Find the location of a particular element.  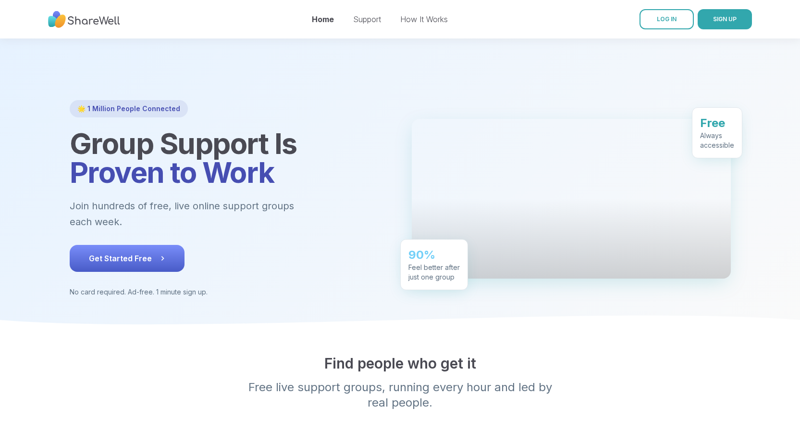

p: Join hundreds of free, live online support groups each week. is located at coordinates (208, 213).